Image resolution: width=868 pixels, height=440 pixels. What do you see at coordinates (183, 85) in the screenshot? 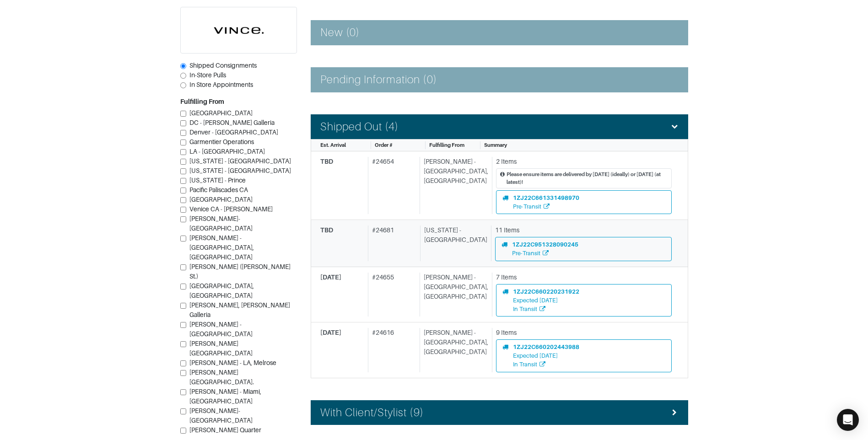
I see `input: In Store Appointments` at bounding box center [183, 85].